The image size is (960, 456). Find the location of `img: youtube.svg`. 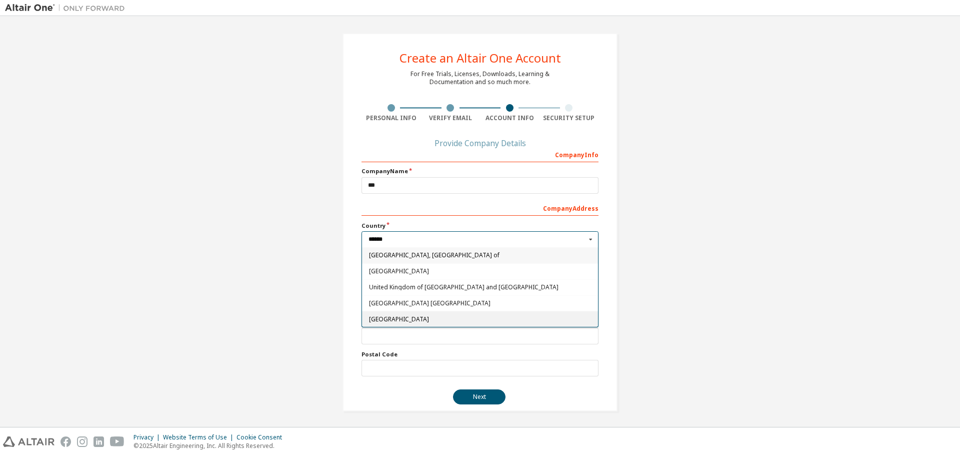

img: youtube.svg is located at coordinates (117, 441).